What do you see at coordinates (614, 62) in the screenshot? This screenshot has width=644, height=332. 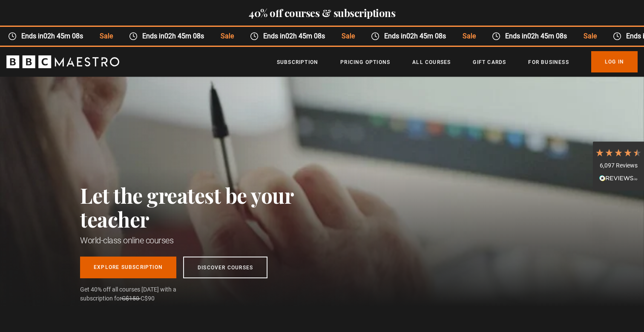 I see `a: Log In` at bounding box center [614, 62].